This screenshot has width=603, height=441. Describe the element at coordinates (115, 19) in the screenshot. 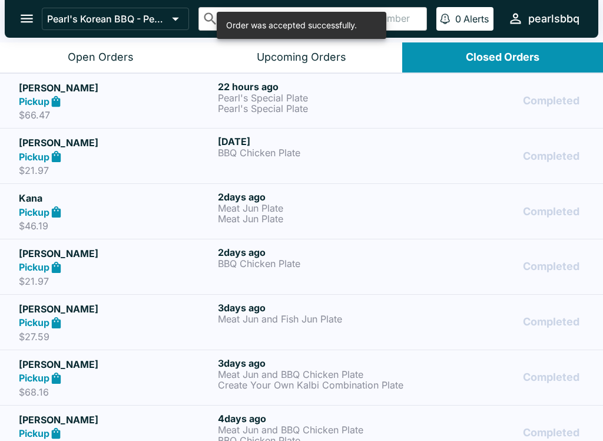

I see `button: Pearl's Korean BBQ - Pearlridge` at that location.